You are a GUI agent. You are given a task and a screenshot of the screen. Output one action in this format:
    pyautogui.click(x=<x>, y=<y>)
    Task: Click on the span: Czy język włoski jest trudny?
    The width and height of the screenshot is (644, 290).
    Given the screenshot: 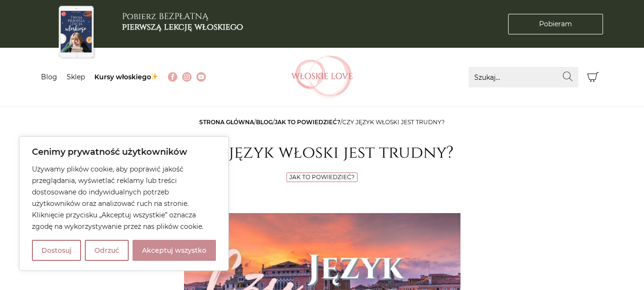 What is the action you would take?
    pyautogui.click(x=393, y=122)
    